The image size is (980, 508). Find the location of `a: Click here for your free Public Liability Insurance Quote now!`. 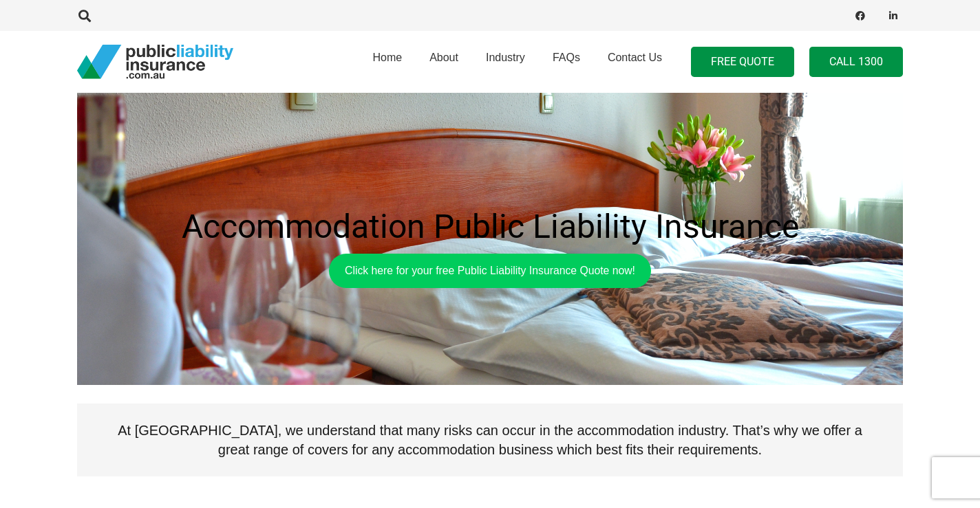

a: Click here for your free Public Liability Insurance Quote now! is located at coordinates (490, 271).